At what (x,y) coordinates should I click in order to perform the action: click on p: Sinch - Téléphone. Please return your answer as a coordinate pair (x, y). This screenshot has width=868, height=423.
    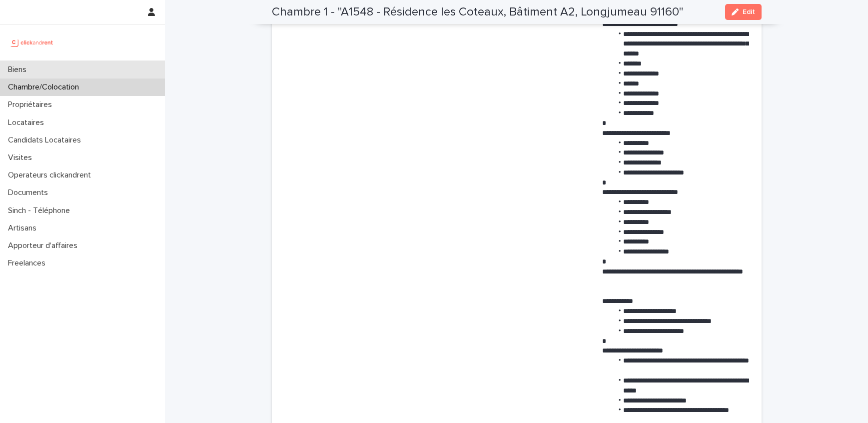
    Looking at the image, I should click on (41, 211).